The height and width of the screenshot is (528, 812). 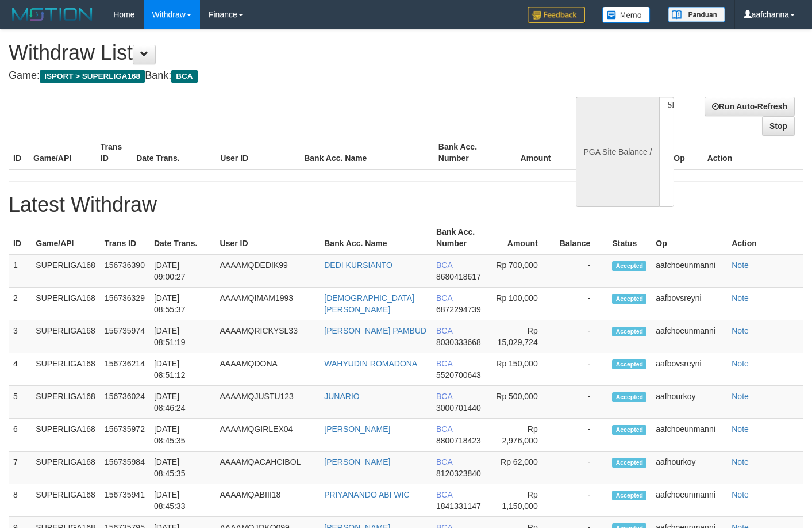 What do you see at coordinates (125, 304) in the screenshot?
I see `td: 156736329` at bounding box center [125, 304].